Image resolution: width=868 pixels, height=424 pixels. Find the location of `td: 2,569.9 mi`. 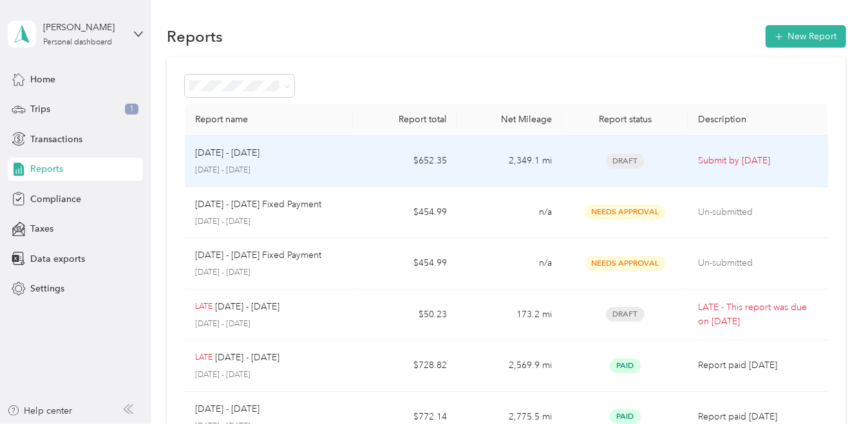

td: 2,569.9 mi is located at coordinates (509, 366).